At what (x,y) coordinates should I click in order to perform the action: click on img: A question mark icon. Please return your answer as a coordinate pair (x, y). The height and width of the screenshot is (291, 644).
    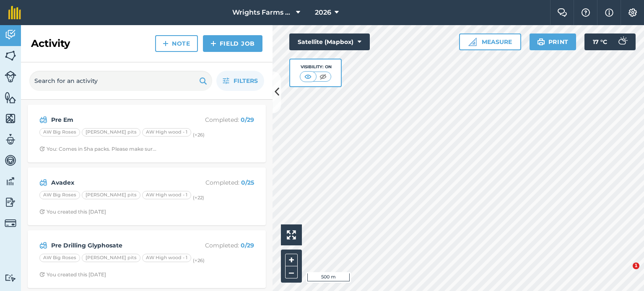
    Looking at the image, I should click on (585, 12).